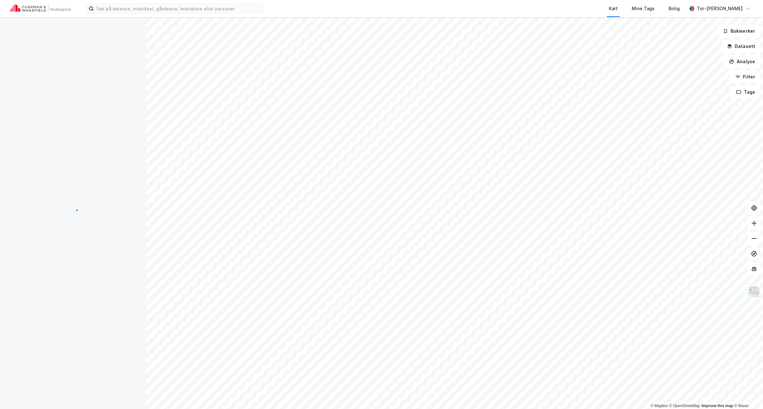  What do you see at coordinates (745, 92) in the screenshot?
I see `button: Tags` at bounding box center [745, 92].